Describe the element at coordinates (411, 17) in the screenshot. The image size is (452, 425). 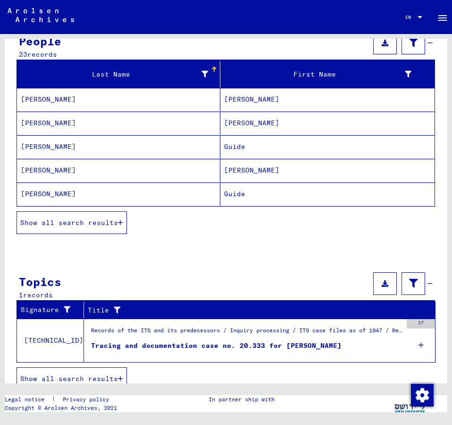
I see `span: EN` at that location.